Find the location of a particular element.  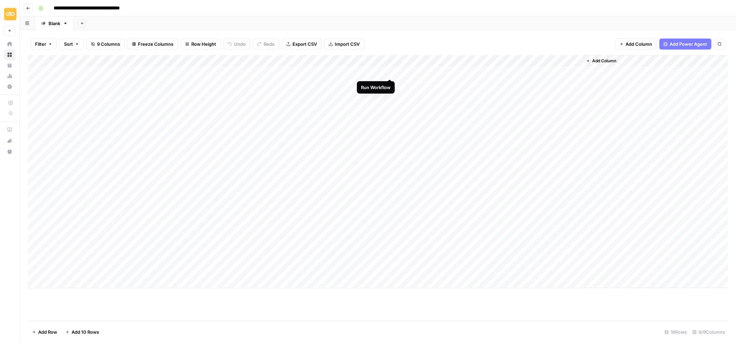

div: What's new? is located at coordinates (10, 141).